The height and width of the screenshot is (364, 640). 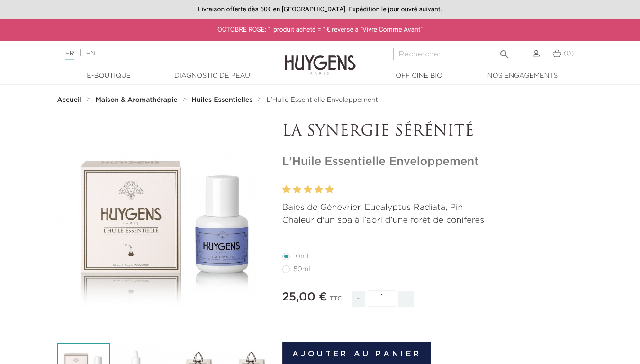 What do you see at coordinates (302, 269) in the screenshot?
I see `label: 50ml` at bounding box center [302, 269].